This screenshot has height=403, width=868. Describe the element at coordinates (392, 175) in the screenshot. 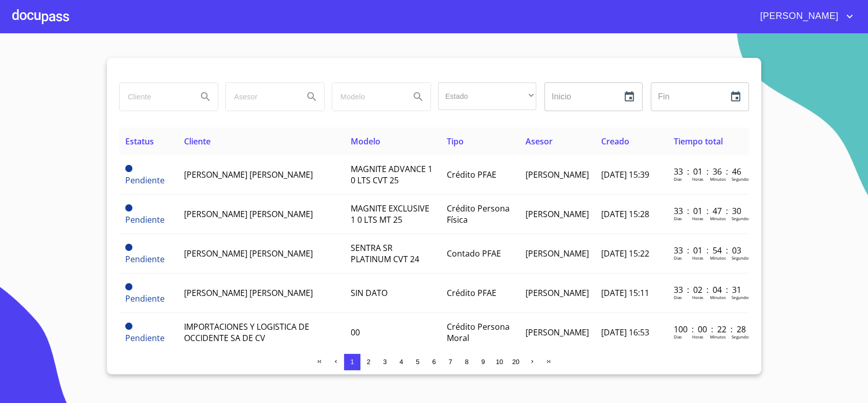

I see `span: MAGNITE ADVANCE 1 0 LTS CVT 25` at that location.